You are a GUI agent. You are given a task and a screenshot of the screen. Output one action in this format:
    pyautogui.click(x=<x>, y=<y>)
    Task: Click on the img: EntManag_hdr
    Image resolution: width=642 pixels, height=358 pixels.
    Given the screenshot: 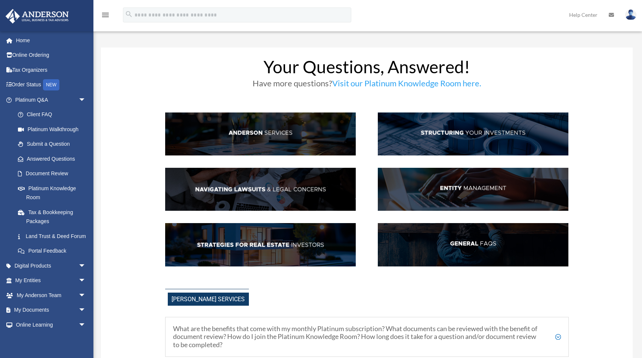 What is the action you would take?
    pyautogui.click(x=473, y=189)
    